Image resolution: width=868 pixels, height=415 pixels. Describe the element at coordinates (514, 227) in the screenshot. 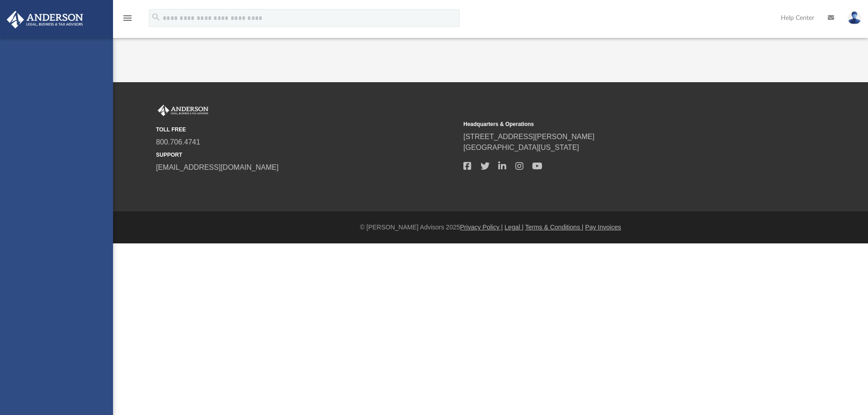

I see `a: Legal |` at that location.